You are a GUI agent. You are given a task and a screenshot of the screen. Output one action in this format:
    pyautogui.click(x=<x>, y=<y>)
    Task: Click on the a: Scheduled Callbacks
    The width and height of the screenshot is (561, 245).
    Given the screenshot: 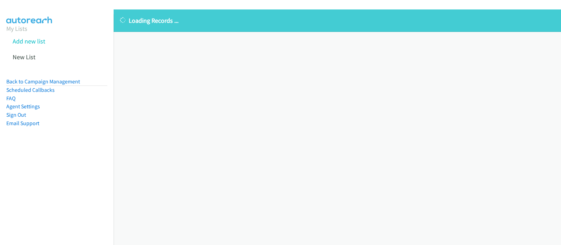 What is the action you would take?
    pyautogui.click(x=31, y=90)
    